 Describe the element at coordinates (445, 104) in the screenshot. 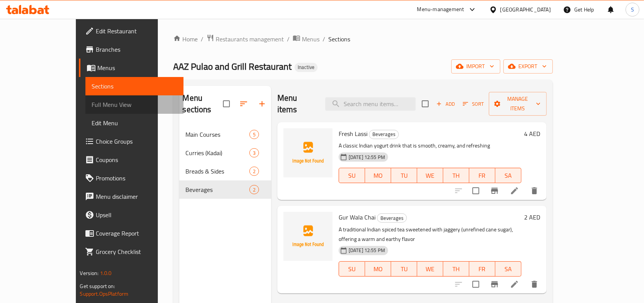

I see `span: Add` at that location.